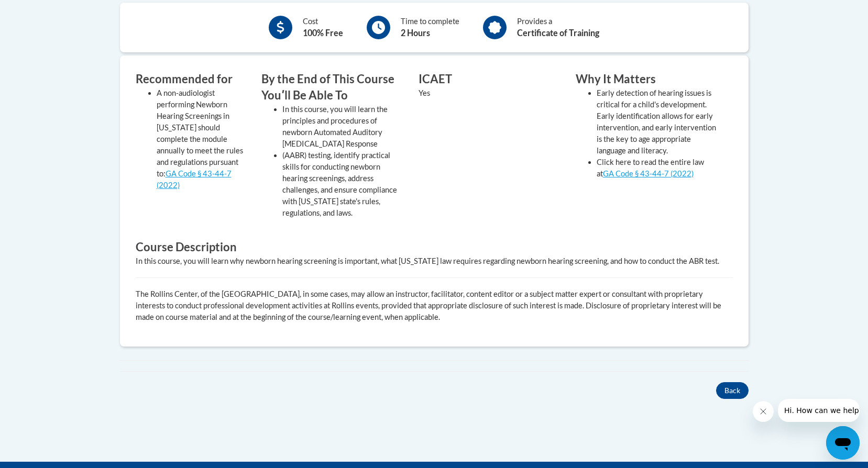 This screenshot has height=468, width=868. Describe the element at coordinates (190, 79) in the screenshot. I see `h3: Recommended for` at that location.